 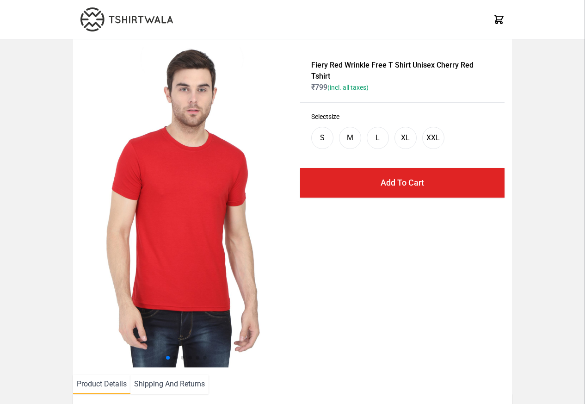 What do you see at coordinates (403, 183) in the screenshot?
I see `button: Add To Cart` at bounding box center [403, 183].